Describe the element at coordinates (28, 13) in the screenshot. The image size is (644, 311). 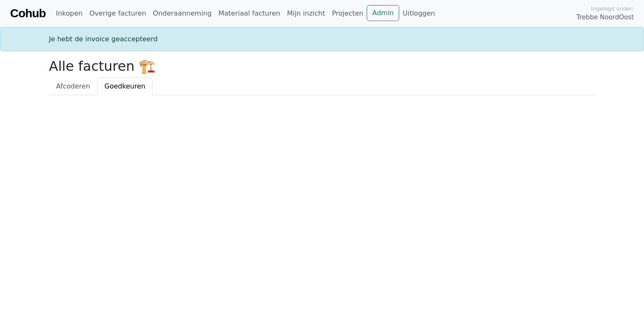
I see `a: Cohub` at that location.